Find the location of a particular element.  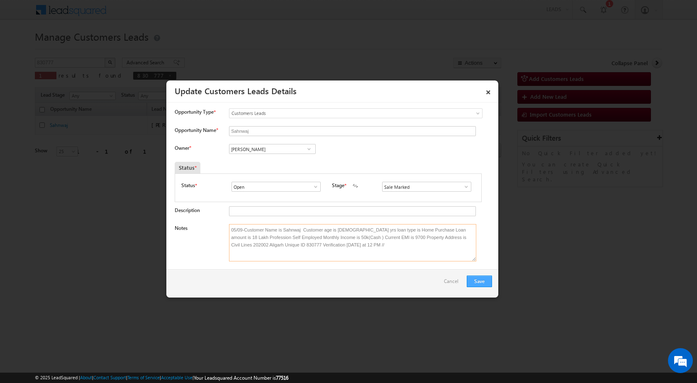

a: Terms of Service is located at coordinates (143, 377).